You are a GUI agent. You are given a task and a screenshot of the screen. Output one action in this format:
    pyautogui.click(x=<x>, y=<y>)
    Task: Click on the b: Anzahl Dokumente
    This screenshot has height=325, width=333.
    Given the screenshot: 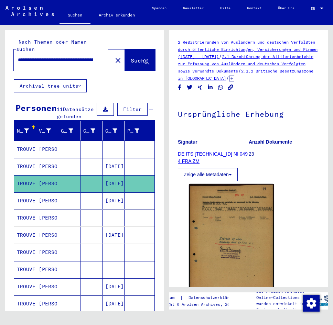 What is the action you would take?
    pyautogui.click(x=270, y=142)
    